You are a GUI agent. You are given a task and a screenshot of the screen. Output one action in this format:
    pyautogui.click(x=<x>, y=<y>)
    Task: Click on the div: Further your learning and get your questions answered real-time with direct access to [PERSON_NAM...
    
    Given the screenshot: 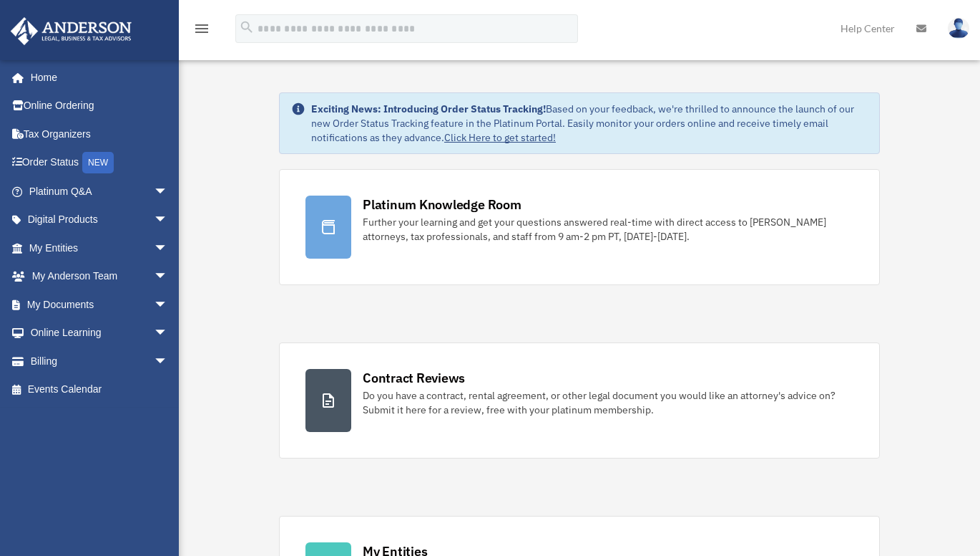 What is the action you would take?
    pyautogui.click(x=609, y=229)
    